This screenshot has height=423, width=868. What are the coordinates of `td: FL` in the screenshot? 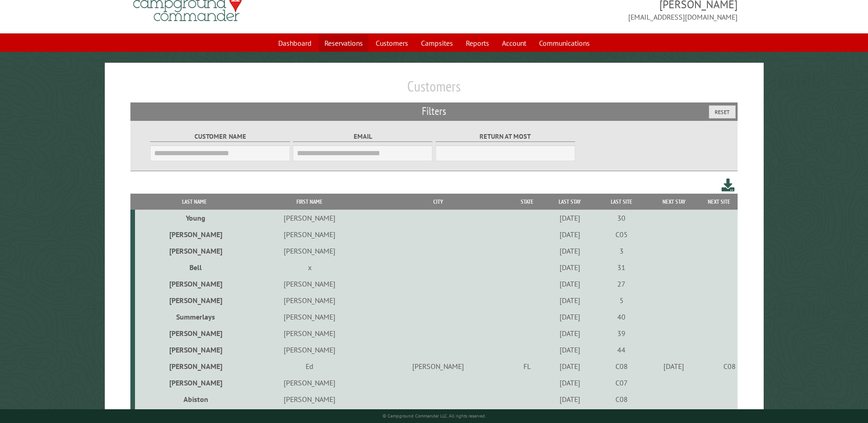 It's located at (527, 366).